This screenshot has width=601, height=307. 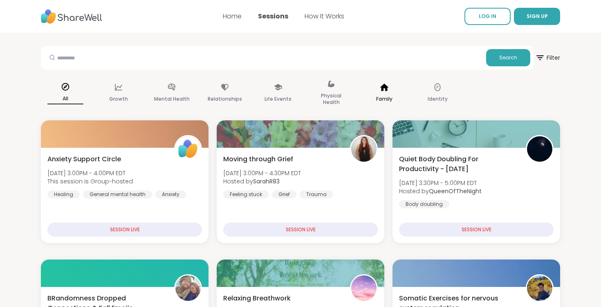 I want to click on div: Grief, so click(x=284, y=194).